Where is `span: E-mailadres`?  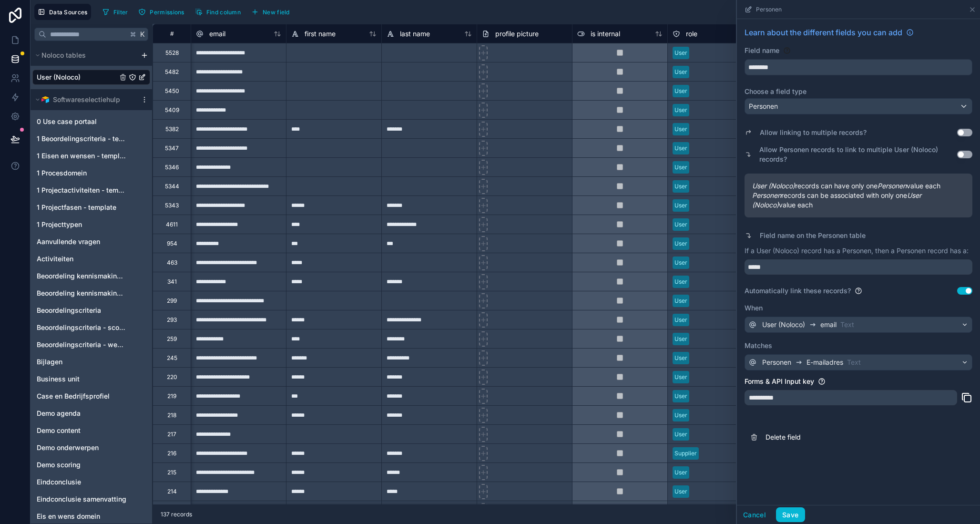 span: E-mailadres is located at coordinates (825, 363).